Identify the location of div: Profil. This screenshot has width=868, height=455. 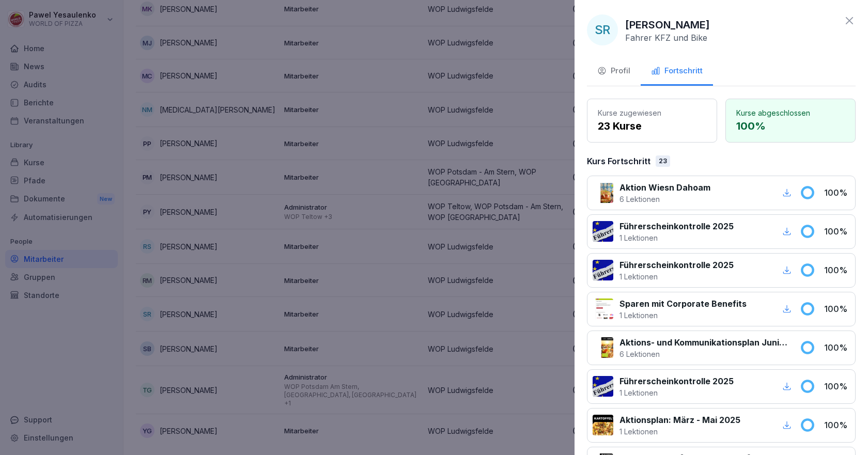
(614, 70).